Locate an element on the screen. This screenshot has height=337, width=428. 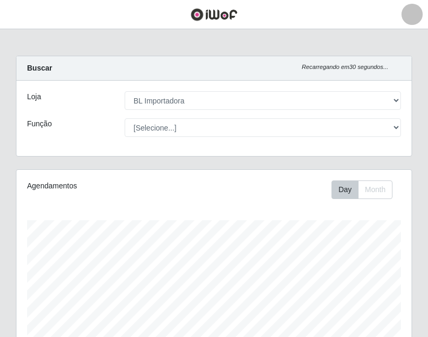
i: Recarregando em 30 segundos... is located at coordinates (344, 67).